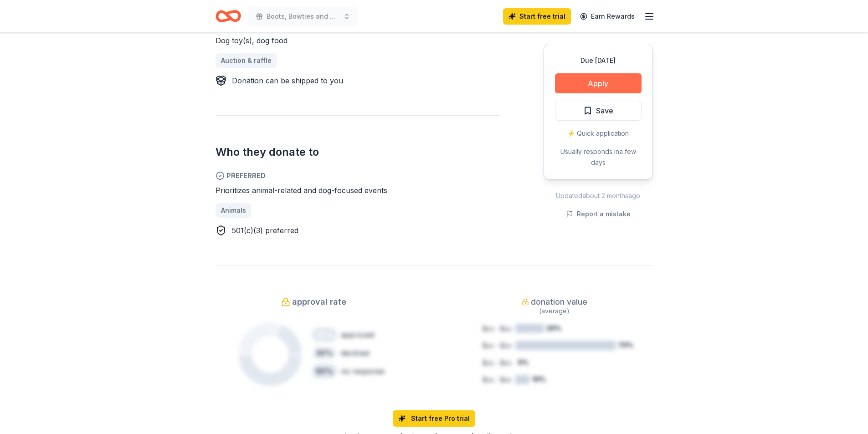  What do you see at coordinates (228, 16) in the screenshot?
I see `a: Home` at bounding box center [228, 16].